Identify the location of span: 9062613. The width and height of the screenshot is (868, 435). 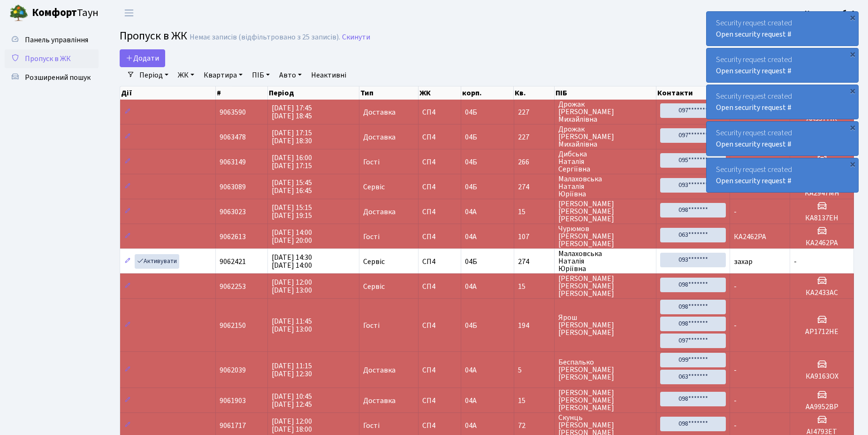
(232, 237).